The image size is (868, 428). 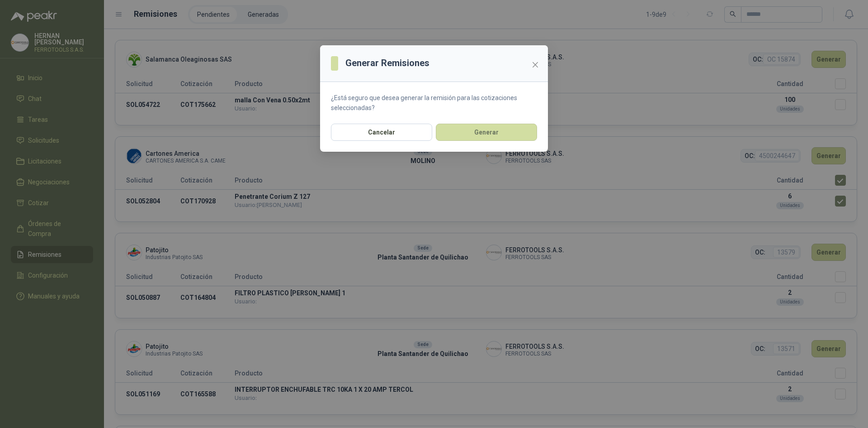 I want to click on button: Generar, so click(x=486, y=132).